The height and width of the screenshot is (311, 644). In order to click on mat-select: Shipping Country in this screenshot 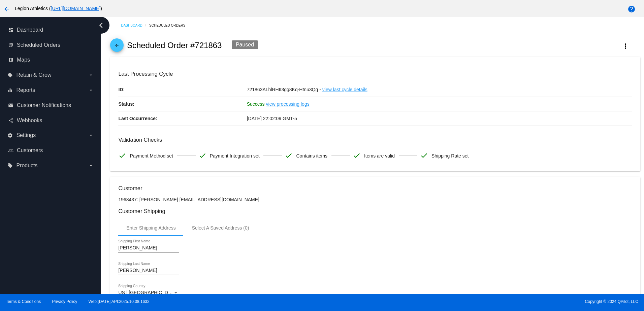, I will do `click(149, 293)`.